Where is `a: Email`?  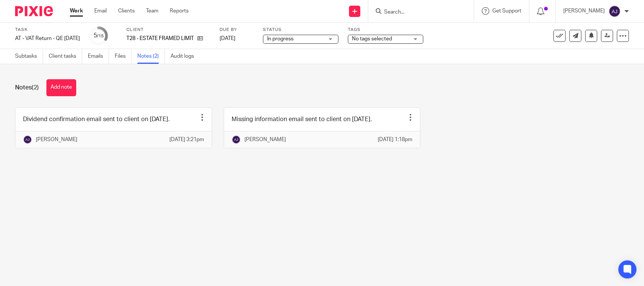 a: Email is located at coordinates (100, 11).